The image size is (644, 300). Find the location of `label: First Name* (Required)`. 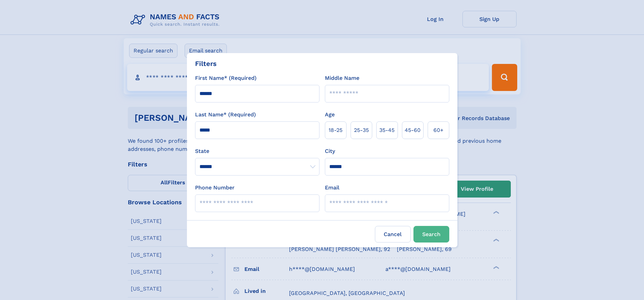

label: First Name* (Required) is located at coordinates (226, 78).